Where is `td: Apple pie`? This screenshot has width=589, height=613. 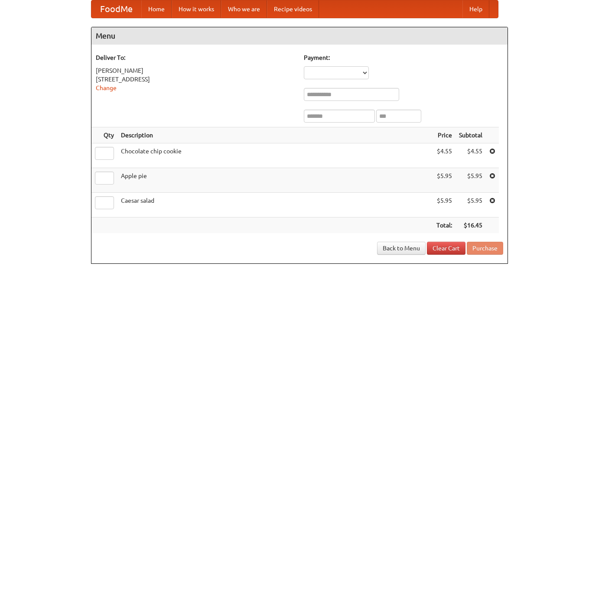 td: Apple pie is located at coordinates (275, 180).